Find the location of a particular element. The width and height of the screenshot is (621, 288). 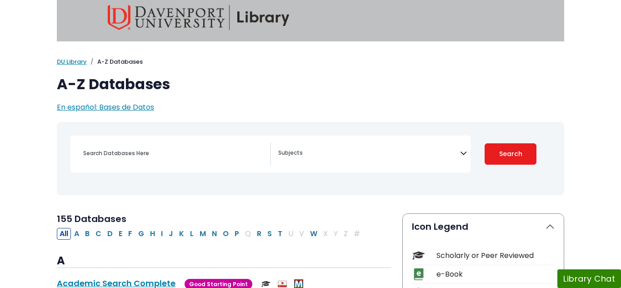

button: Filter Results T is located at coordinates (280, 234).